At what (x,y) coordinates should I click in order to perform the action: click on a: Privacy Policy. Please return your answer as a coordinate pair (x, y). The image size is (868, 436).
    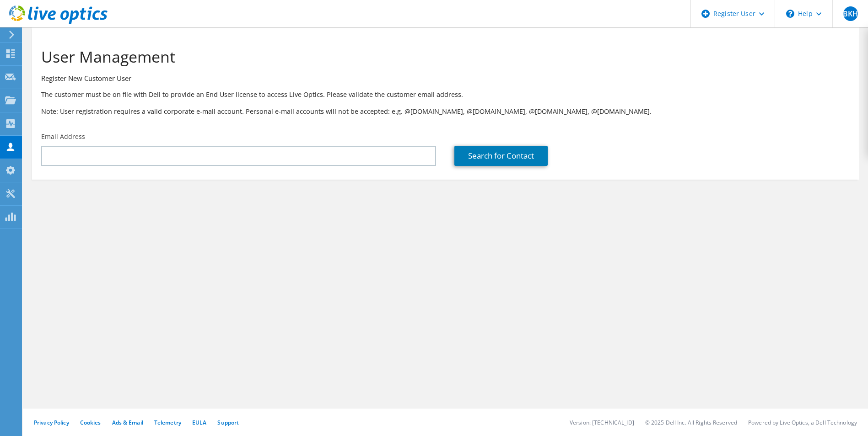
    Looking at the image, I should click on (51, 422).